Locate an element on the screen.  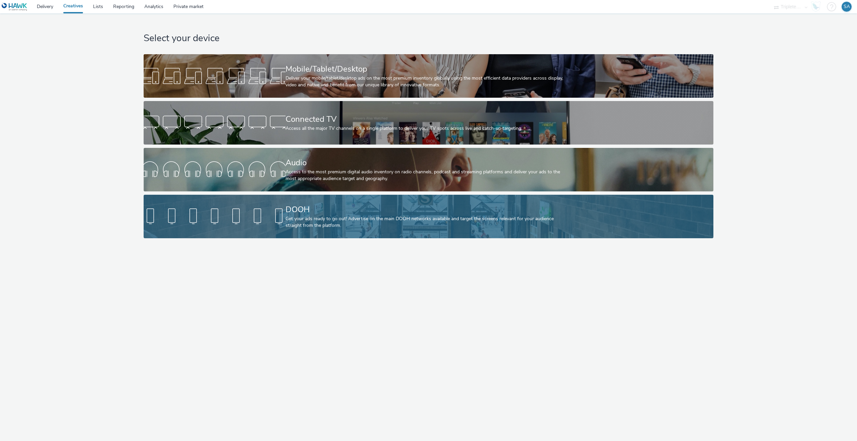
div: SA is located at coordinates (847, 7).